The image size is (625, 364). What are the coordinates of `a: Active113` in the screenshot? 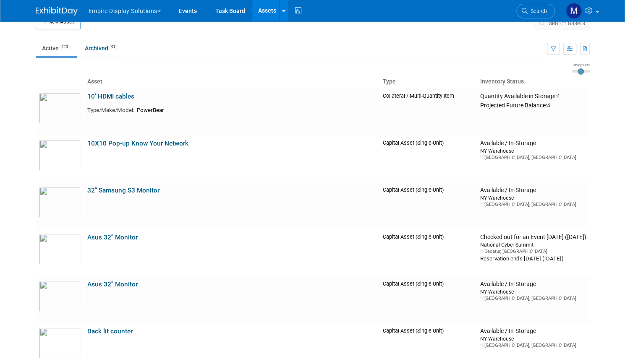 It's located at (56, 48).